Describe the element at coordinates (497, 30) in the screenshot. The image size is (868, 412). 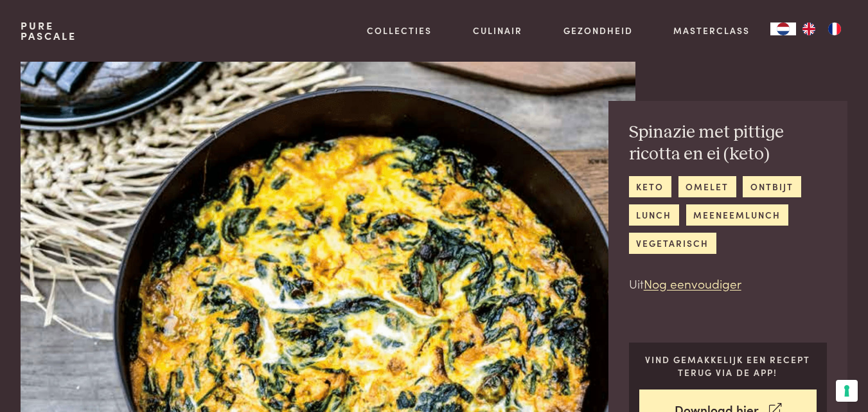
I see `a: Culinair` at that location.